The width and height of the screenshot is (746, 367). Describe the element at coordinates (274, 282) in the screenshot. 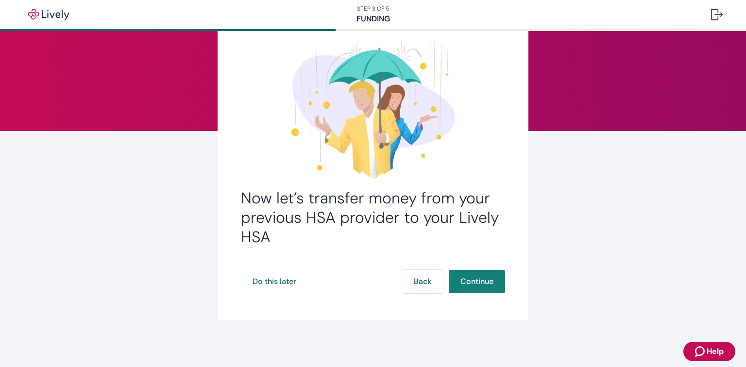

I see `button: Do this later` at that location.